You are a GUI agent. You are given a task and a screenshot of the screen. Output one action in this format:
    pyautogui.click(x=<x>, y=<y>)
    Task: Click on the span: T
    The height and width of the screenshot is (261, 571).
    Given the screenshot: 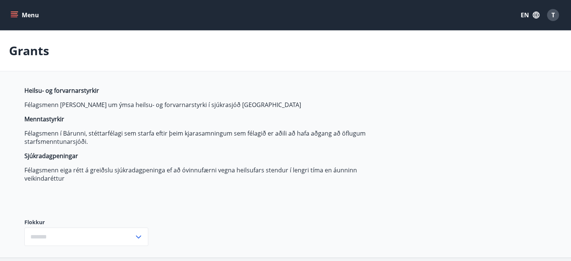 What is the action you would take?
    pyautogui.click(x=553, y=15)
    